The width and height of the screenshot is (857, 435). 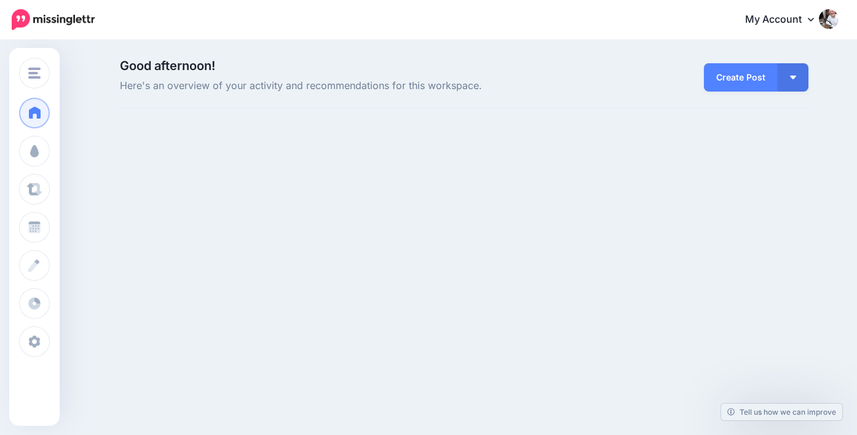 I want to click on img: Missinglettr, so click(x=53, y=20).